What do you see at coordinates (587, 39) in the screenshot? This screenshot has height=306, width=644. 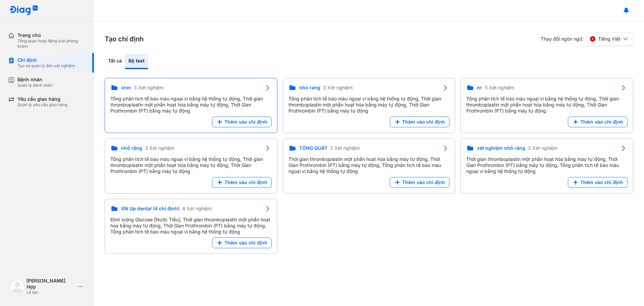 I see `div: Thay đổi ngôn ngữ:` at bounding box center [587, 39].